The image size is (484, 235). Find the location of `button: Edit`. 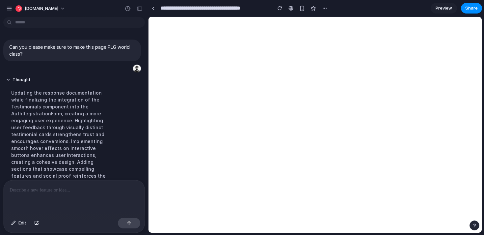

button: Edit is located at coordinates (19, 223).